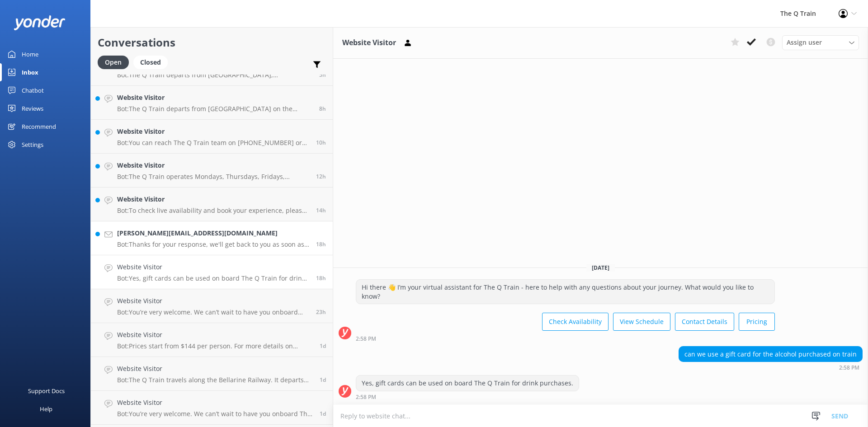 This screenshot has height=427, width=868. Describe the element at coordinates (321, 210) in the screenshot. I see `span: Oct 13 2025 06:56pm (UTC +11:00) Australia/Sydney` at that location.